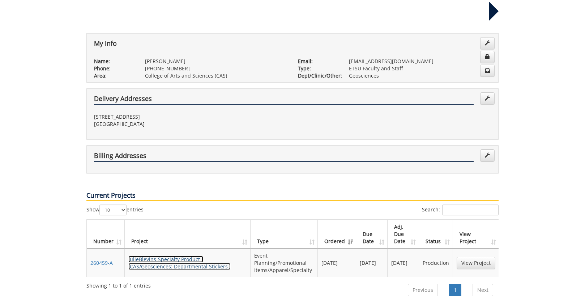  Describe the element at coordinates (476, 263) in the screenshot. I see `a: View Project` at that location.